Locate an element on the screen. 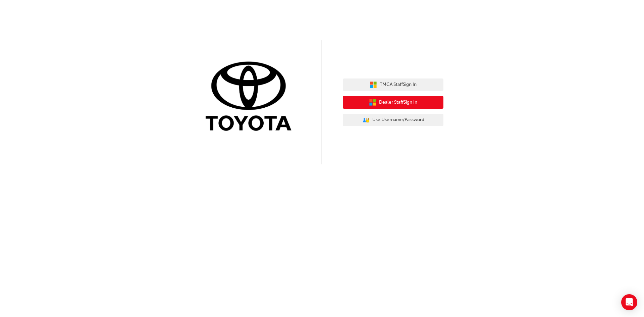 The height and width of the screenshot is (317, 644). button: Dealer StaffSign In is located at coordinates (393, 102).